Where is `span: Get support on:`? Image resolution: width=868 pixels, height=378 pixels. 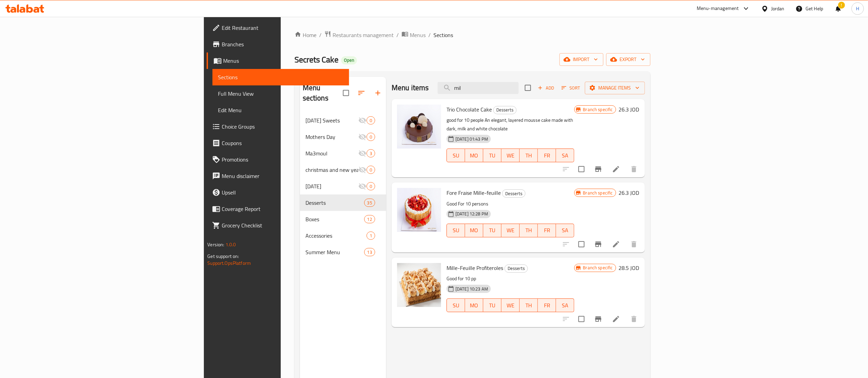
span: Get support on: is located at coordinates (223, 257).